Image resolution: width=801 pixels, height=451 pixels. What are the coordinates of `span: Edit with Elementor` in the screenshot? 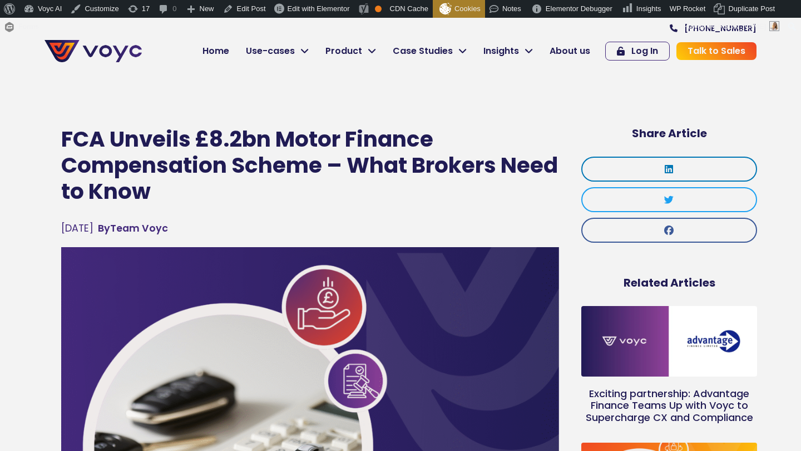 It's located at (319, 8).